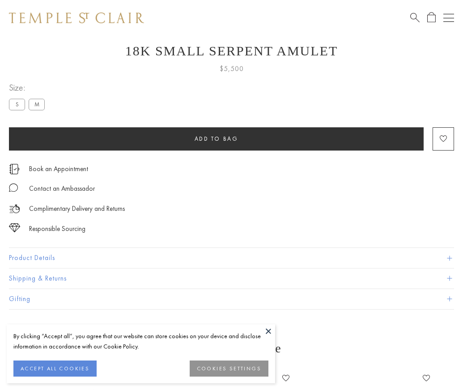 Image resolution: width=463 pixels, height=390 pixels. Describe the element at coordinates (141, 342) in the screenshot. I see `div: By clicking “Accept all”, you agree that our website can store cookies on your device and disclos...` at that location.